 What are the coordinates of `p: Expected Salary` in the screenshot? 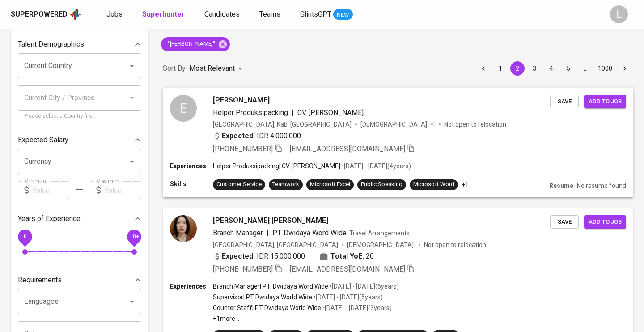 It's located at (43, 140).